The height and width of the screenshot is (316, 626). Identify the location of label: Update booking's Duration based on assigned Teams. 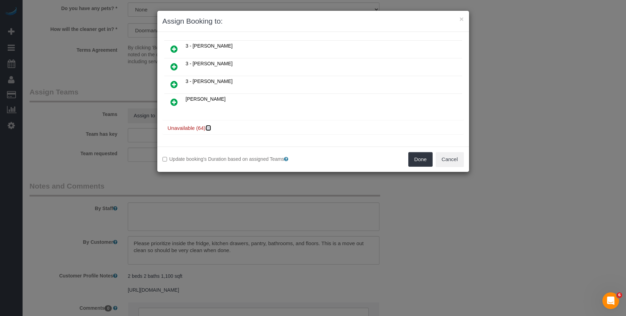
(235, 159).